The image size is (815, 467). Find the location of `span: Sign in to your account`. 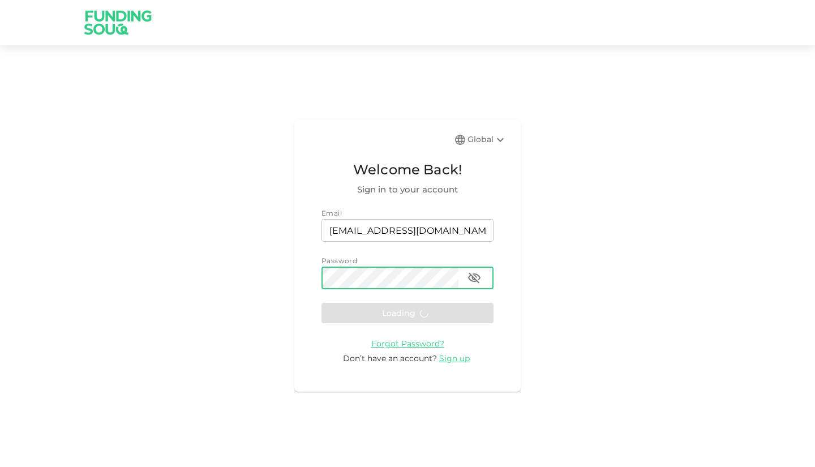

span: Sign in to your account is located at coordinates (407, 190).